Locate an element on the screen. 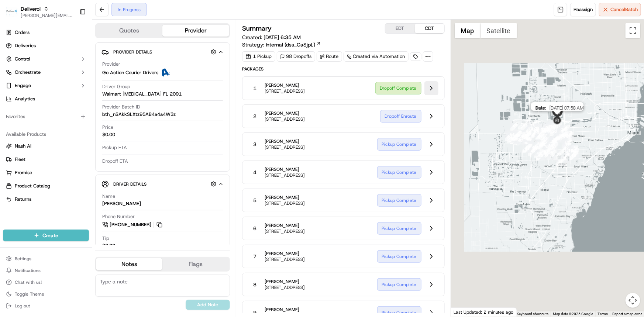 The image size is (644, 317). div: 63 is located at coordinates (510, 136).